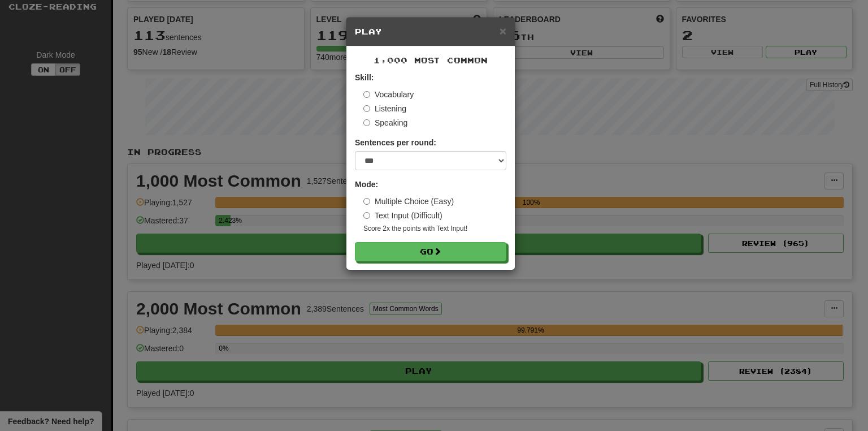 The height and width of the screenshot is (431, 868). I want to click on strong: Mode:, so click(366, 184).